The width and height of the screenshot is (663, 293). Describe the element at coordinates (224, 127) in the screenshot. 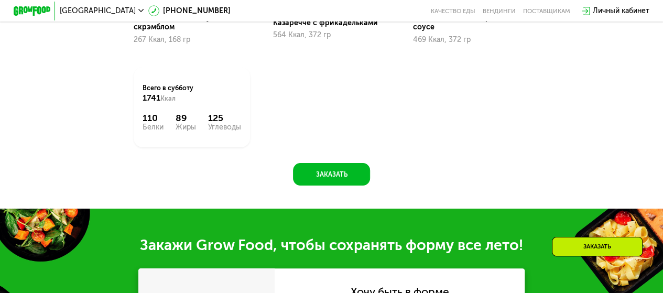

I see `div: Углеводы` at that location.